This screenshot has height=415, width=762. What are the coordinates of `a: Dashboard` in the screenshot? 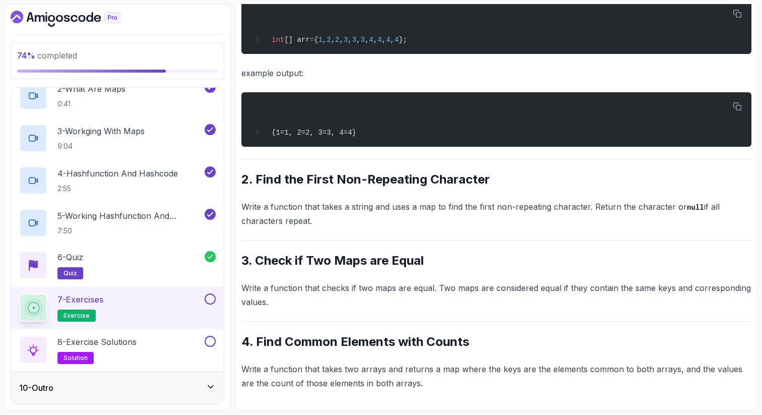 It's located at (77, 19).